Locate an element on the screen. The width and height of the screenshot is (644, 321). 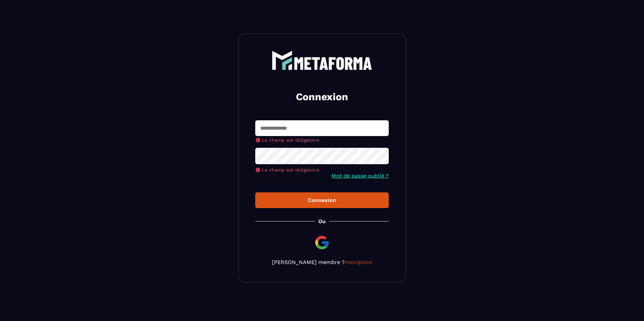
h2: Connexion is located at coordinates (322, 97).